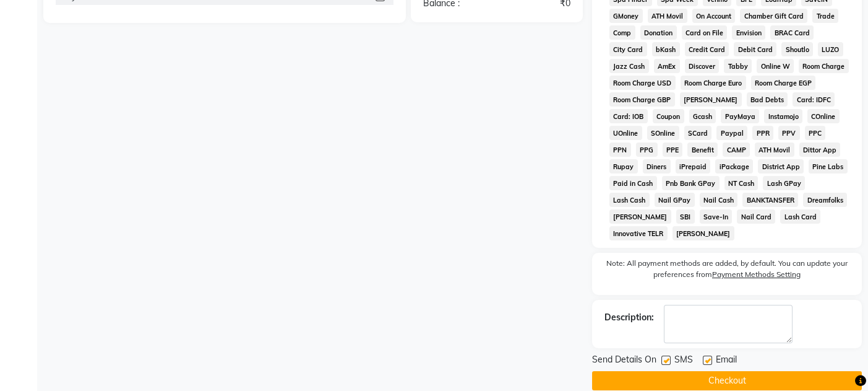  Describe the element at coordinates (702, 65) in the screenshot. I see `span: Discover` at that location.